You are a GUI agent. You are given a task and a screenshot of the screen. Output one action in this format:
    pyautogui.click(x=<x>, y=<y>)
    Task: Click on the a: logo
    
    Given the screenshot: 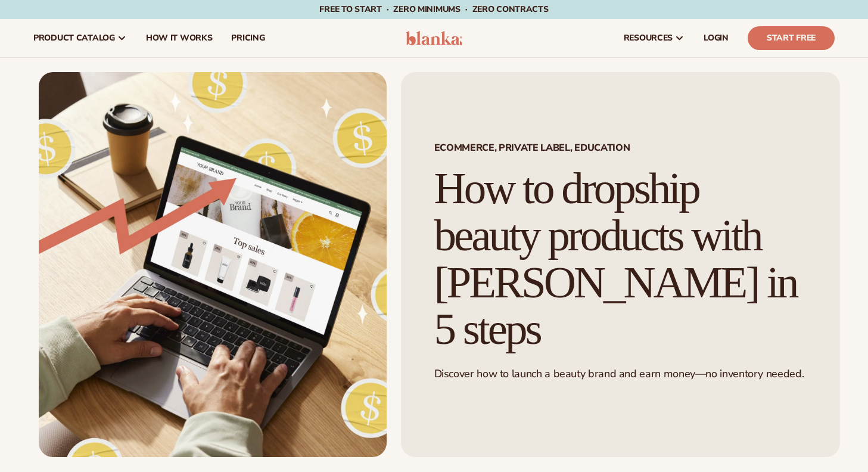 What is the action you would take?
    pyautogui.click(x=434, y=38)
    